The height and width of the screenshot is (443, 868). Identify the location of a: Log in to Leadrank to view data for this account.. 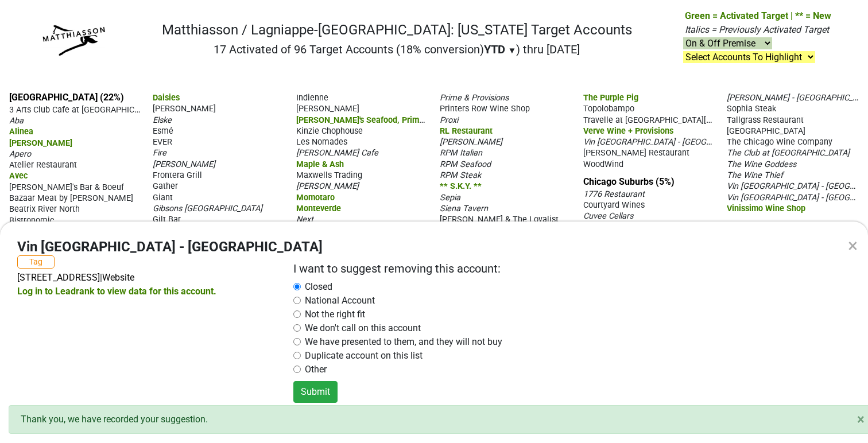
(117, 291).